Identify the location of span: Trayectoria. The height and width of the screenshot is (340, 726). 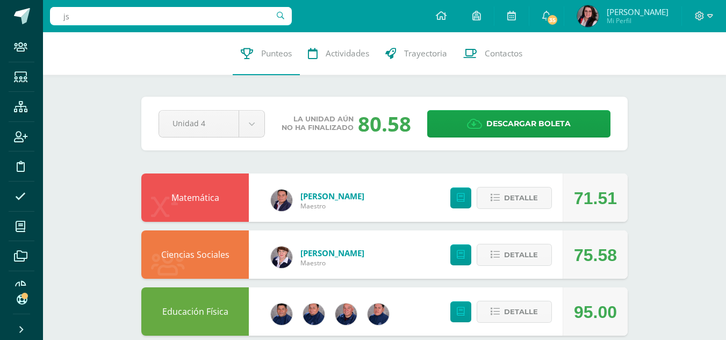
(426, 53).